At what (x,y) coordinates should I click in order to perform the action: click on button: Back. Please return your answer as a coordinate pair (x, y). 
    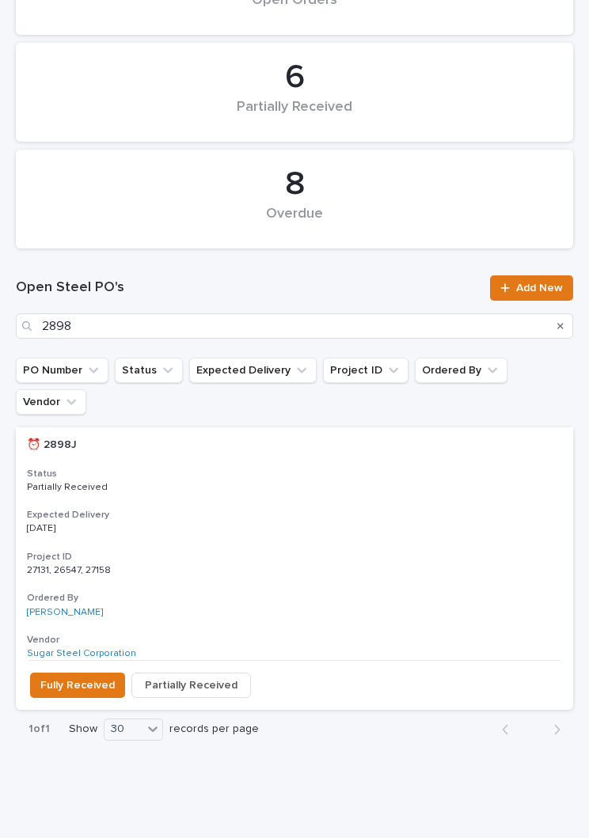
    Looking at the image, I should click on (510, 730).